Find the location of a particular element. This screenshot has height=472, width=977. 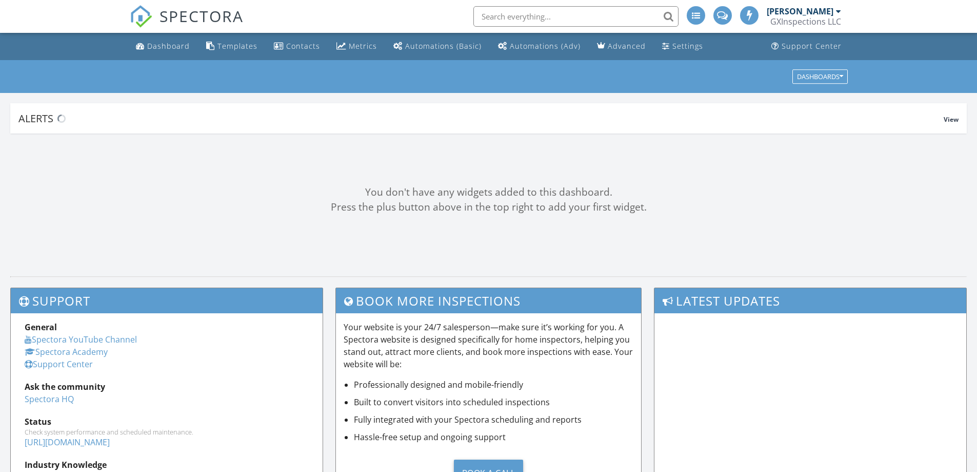

h3: Support is located at coordinates (167, 300).